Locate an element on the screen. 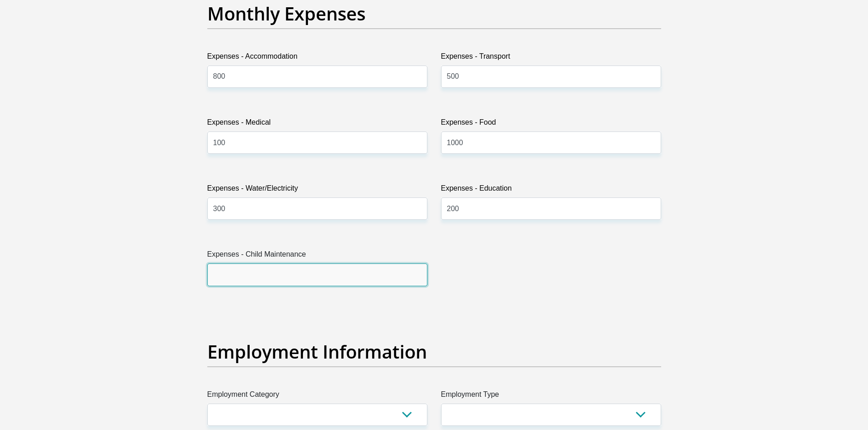 The height and width of the screenshot is (430, 868). label: Expenses - Food is located at coordinates (550, 125).